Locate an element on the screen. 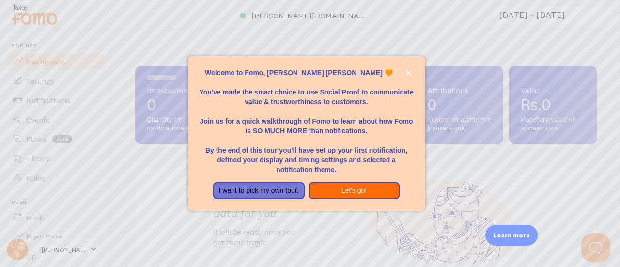 The image size is (620, 267). button: close, is located at coordinates (408, 73).